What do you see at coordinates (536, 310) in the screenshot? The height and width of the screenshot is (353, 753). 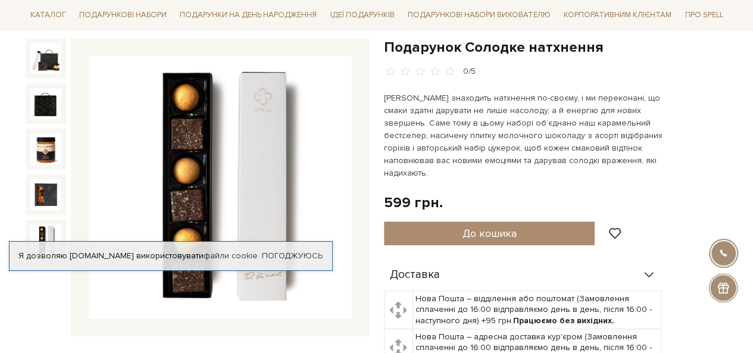 I see `td: Нова Пошта – відділення або поштомат (Замовлення сплаченні до 16:00 відправляємо день в день, піс...` at bounding box center [536, 310].